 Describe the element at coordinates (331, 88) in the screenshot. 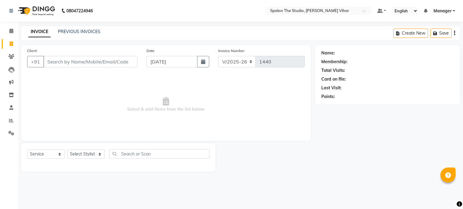

I see `div: Last Visit:` at that location.